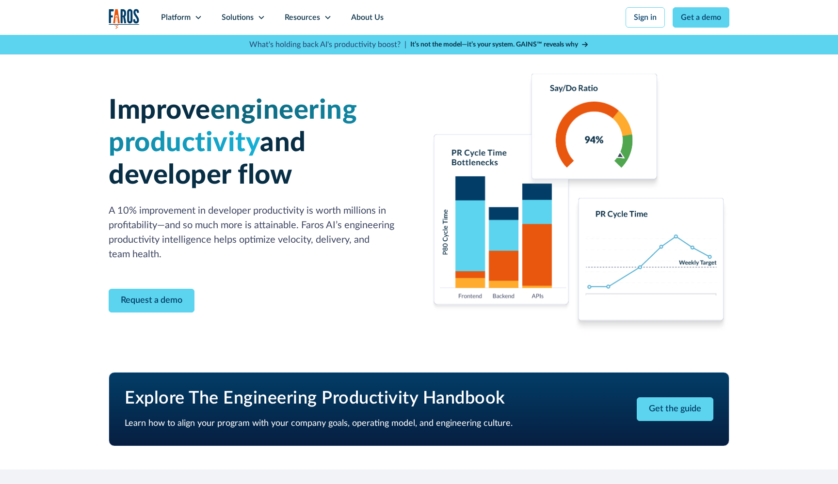  Describe the element at coordinates (124, 18) in the screenshot. I see `a: home` at that location.